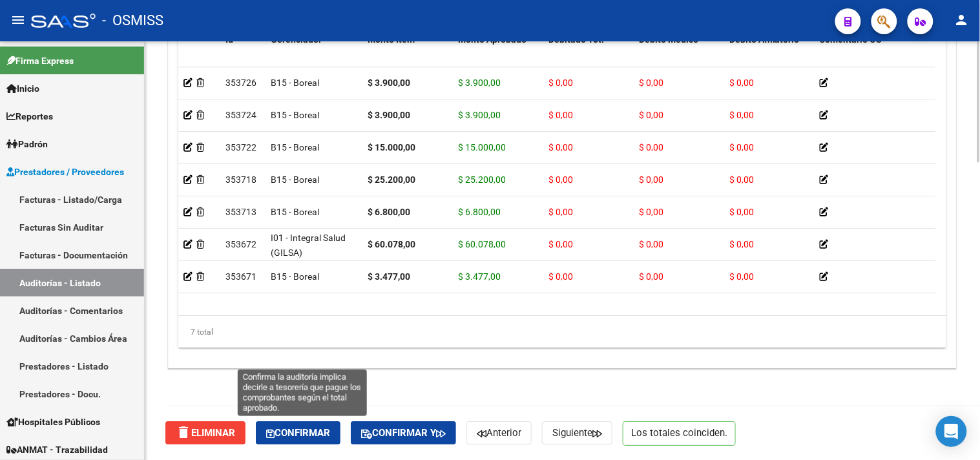 The image size is (980, 460). What do you see at coordinates (308, 245) in the screenshot?
I see `span: I01 - Integral Salud (GILSA)` at bounding box center [308, 245].